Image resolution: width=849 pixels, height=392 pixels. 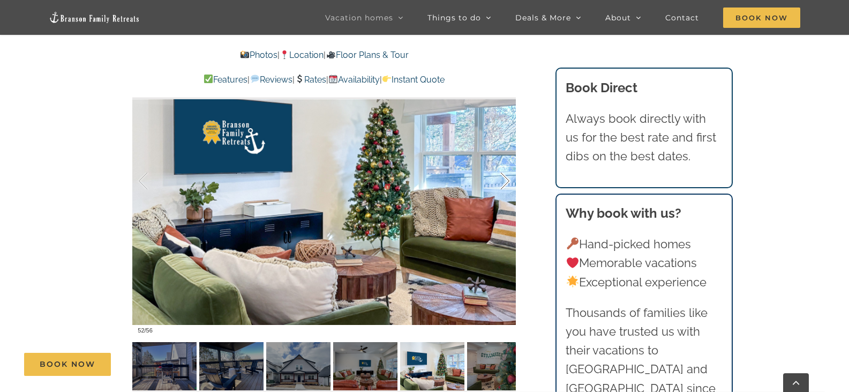 What do you see at coordinates (618, 18) in the screenshot?
I see `span: About` at bounding box center [618, 18].